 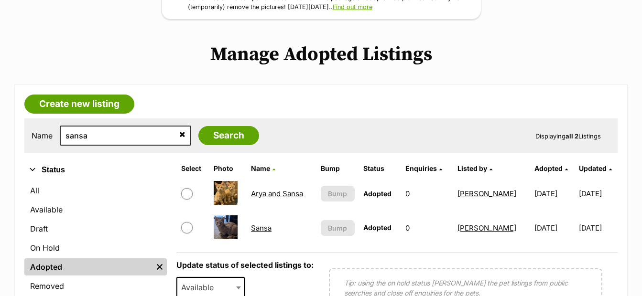 What do you see at coordinates (96, 210) in the screenshot?
I see `a: Available` at bounding box center [96, 210].